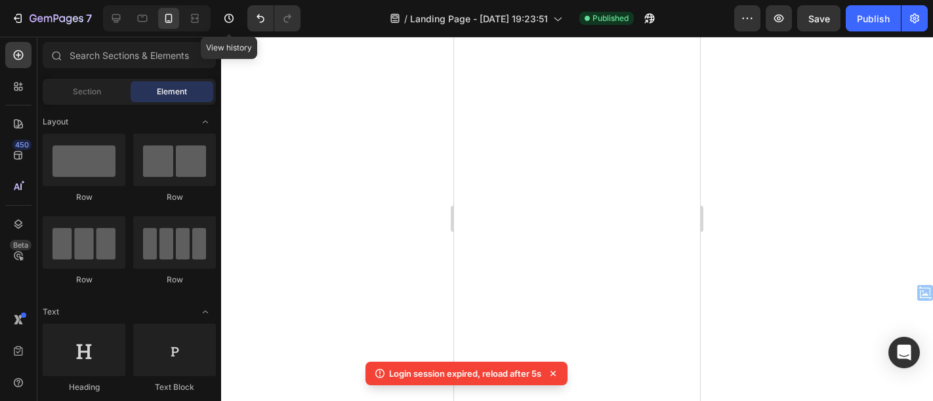 This screenshot has width=933, height=401. Describe the element at coordinates (465, 374) in the screenshot. I see `p: Login session expired, reload after 5s` at that location.